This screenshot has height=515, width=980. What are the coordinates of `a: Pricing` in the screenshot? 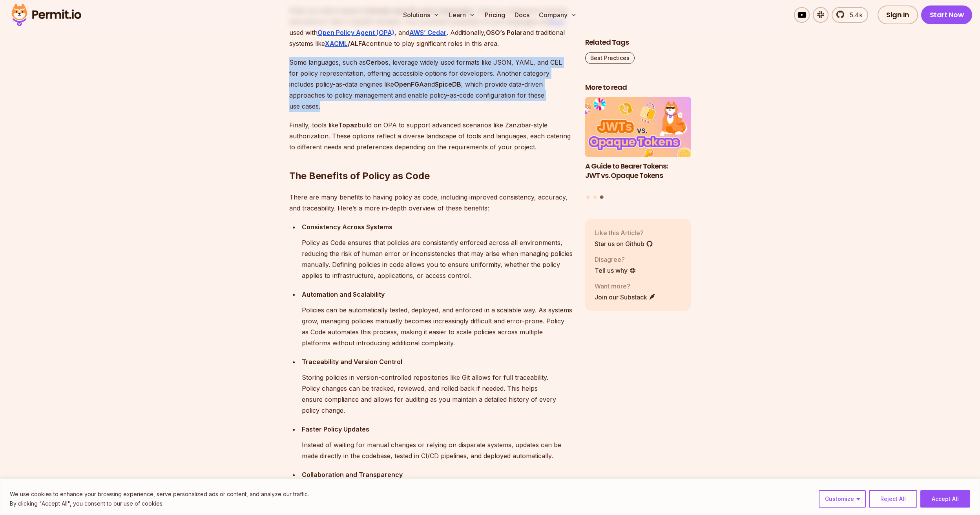 It's located at (495, 15).